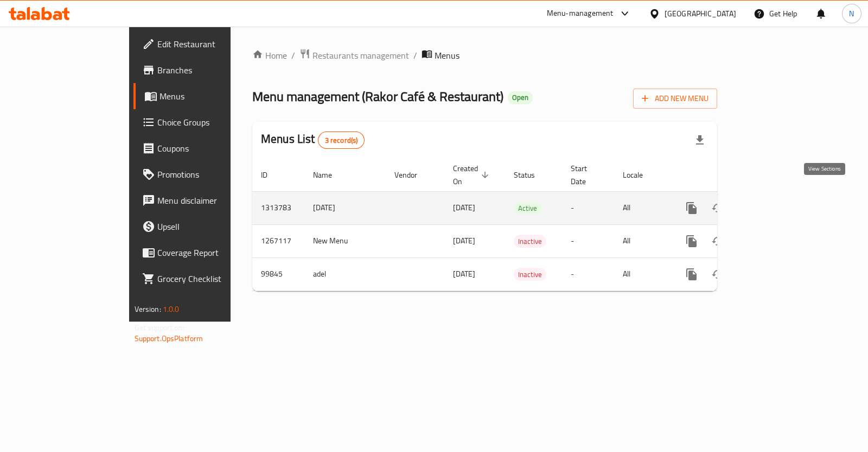 The image size is (868, 452). Describe the element at coordinates (204, 96) in the screenshot. I see `a: Menus` at that location.